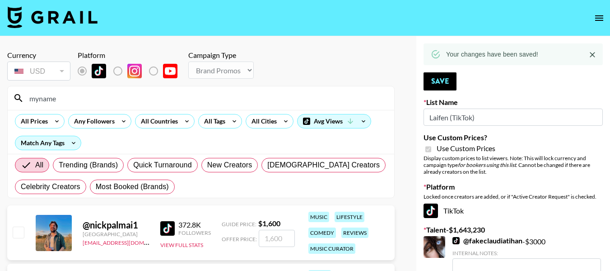 The width and height of the screenshot is (610, 271). Describe the element at coordinates (322, 232) in the screenshot. I see `div: comedy` at that location.